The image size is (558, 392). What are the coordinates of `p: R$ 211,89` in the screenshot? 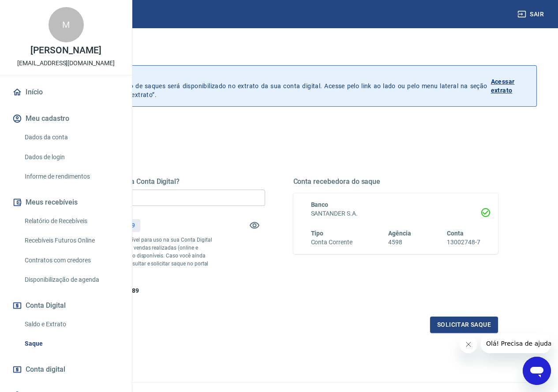 It's located at (121, 225).